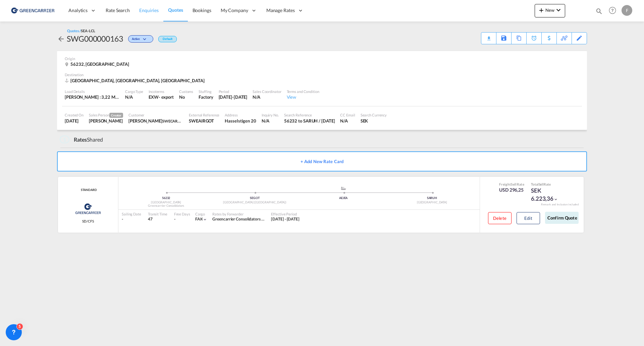 Image resolution: width=644 pixels, height=346 pixels. Describe the element at coordinates (303, 91) in the screenshot. I see `div: Terms and Condition` at that location.